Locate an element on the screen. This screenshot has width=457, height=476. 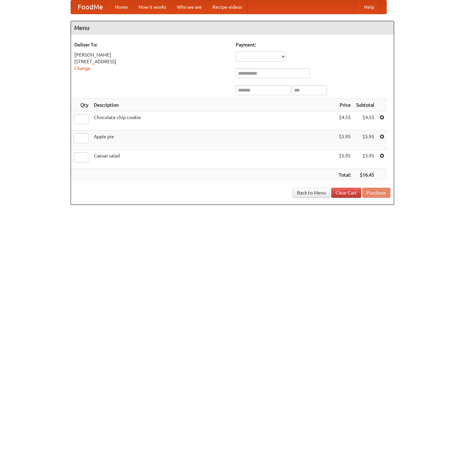
a: Home is located at coordinates (121, 7).